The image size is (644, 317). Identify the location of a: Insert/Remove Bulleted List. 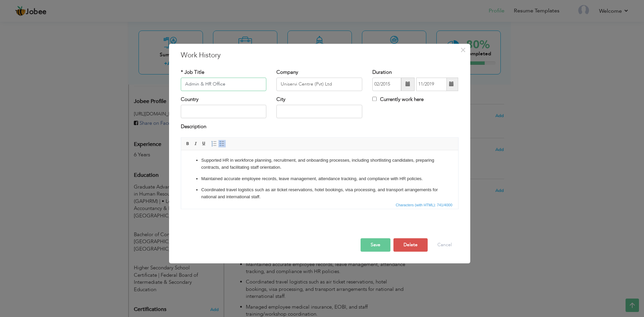
(222, 143).